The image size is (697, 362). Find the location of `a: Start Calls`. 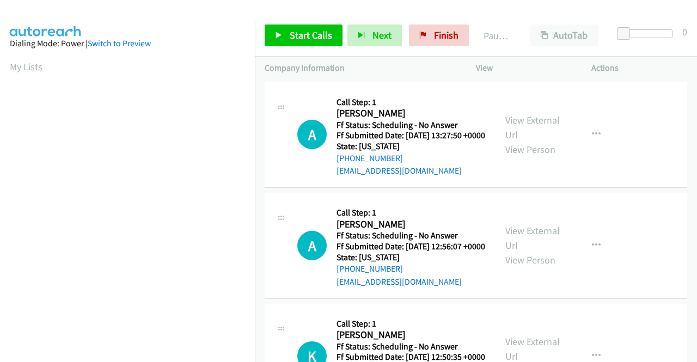

a: Start Calls is located at coordinates (303, 35).